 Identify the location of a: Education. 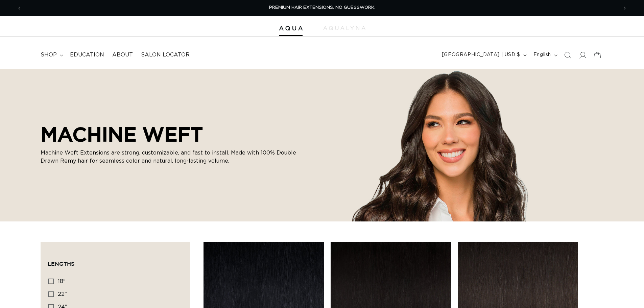
(87, 55).